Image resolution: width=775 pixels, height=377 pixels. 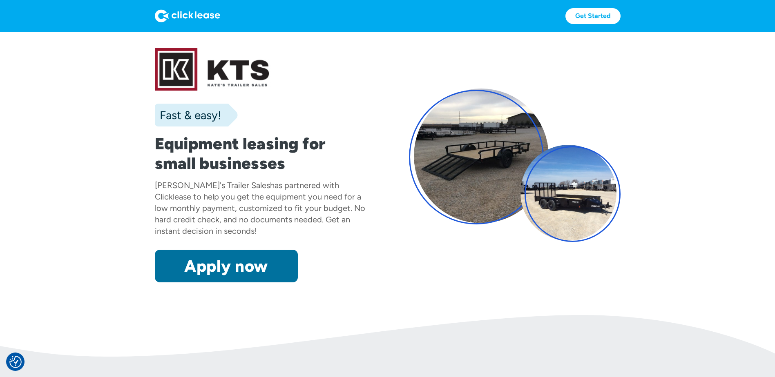 I want to click on h1: Equipment leasing for small businesses, so click(x=261, y=154).